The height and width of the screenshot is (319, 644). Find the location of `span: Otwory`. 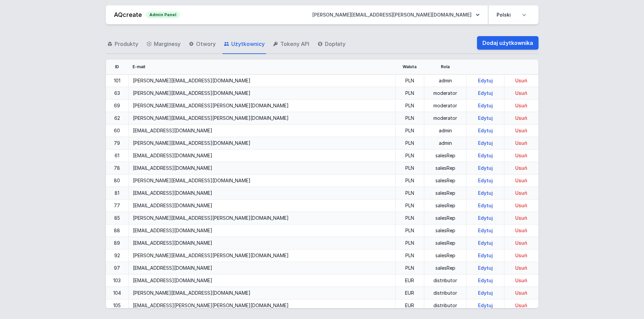

span: Otwory is located at coordinates (206, 44).